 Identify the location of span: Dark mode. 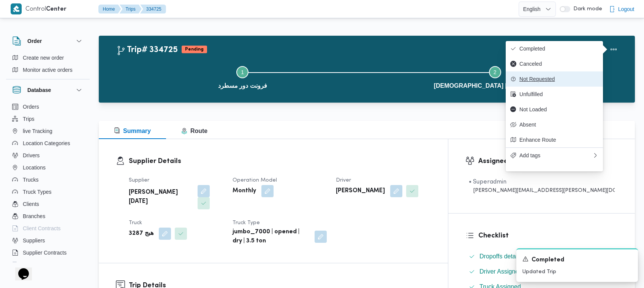
(586, 9).